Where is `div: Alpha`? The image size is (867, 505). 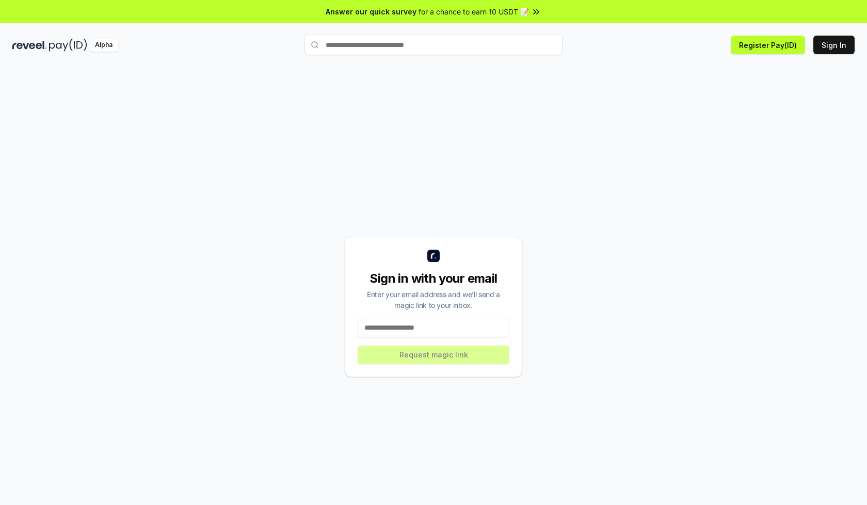 div: Alpha is located at coordinates (104, 45).